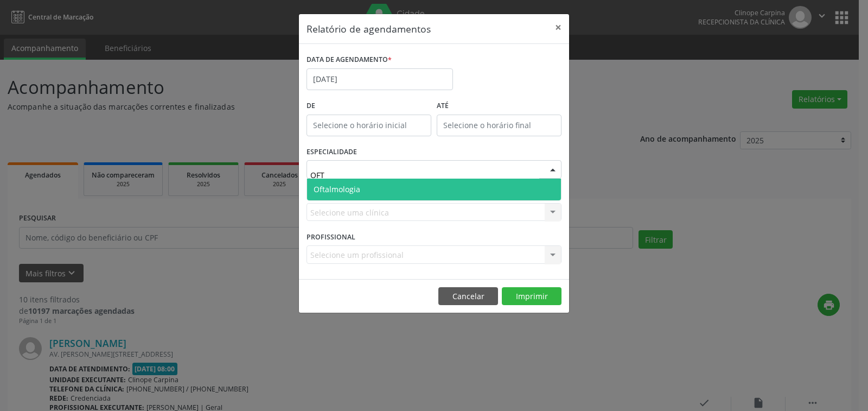 The width and height of the screenshot is (868, 411). What do you see at coordinates (349, 60) in the screenshot?
I see `label: DATA DE AGENDAMENTO` at bounding box center [349, 60].